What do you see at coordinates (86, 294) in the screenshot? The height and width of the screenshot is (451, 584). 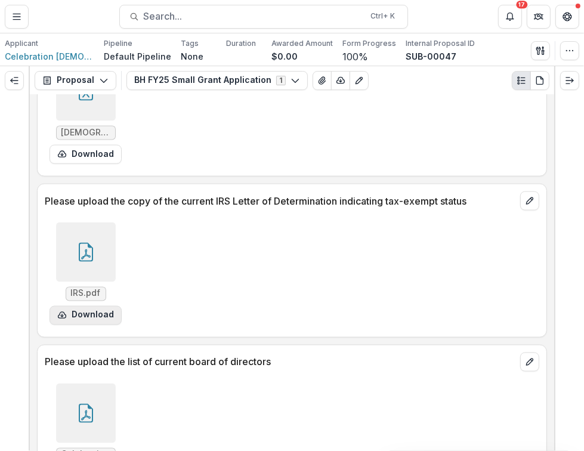 I see `span: IRS.pdf` at bounding box center [86, 294].